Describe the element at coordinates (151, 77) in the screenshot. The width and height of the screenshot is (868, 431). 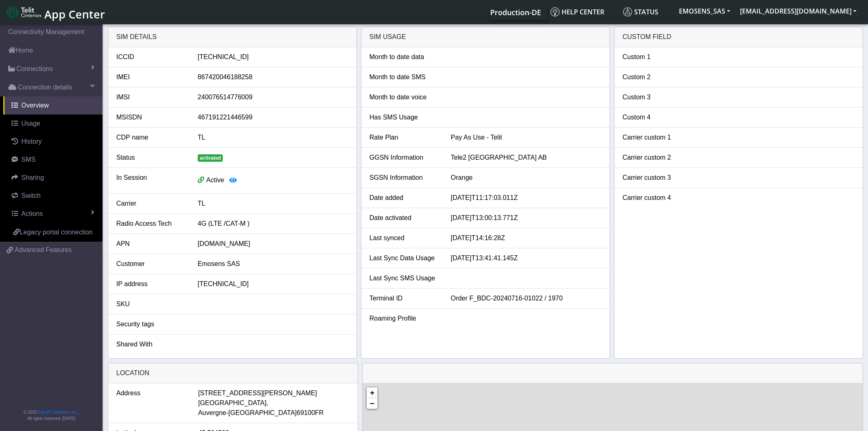
I see `div: IMEI` at that location.